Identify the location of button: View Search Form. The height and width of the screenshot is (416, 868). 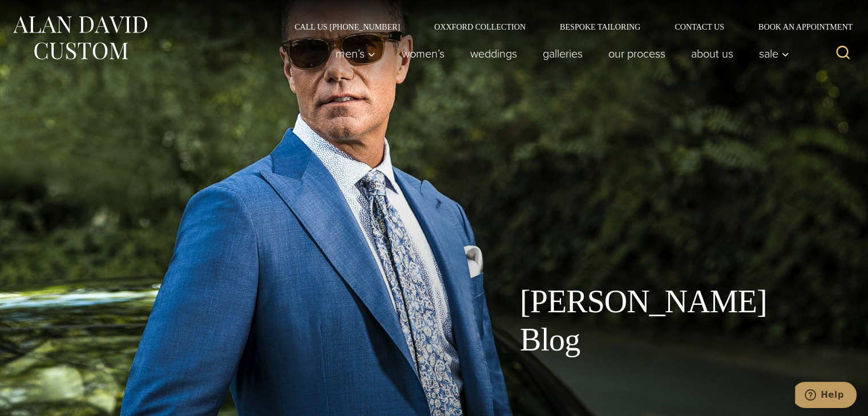
(843, 54).